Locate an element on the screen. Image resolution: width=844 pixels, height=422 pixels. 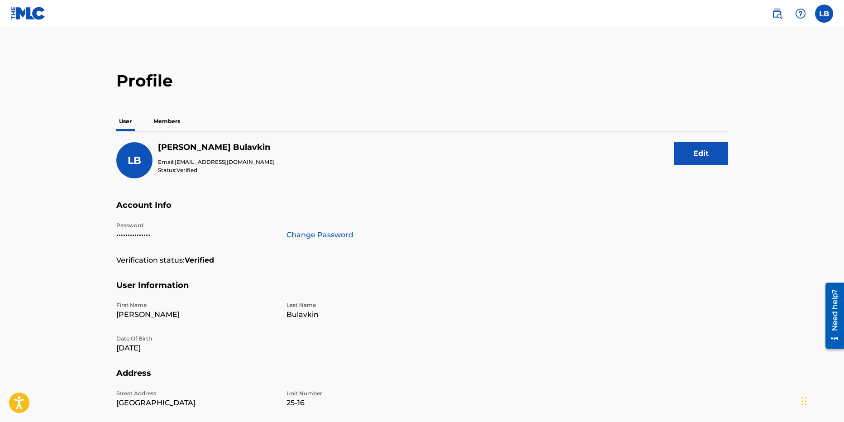
div: Help is located at coordinates (800, 14).